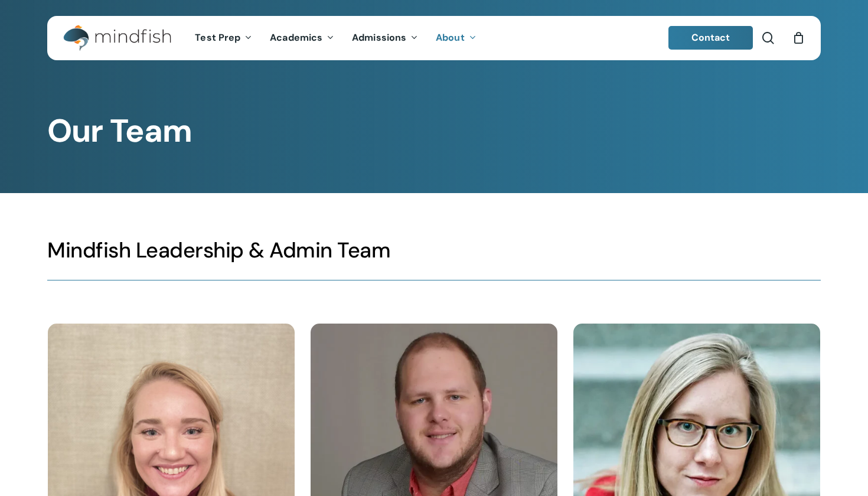  I want to click on span: Contact, so click(711, 37).